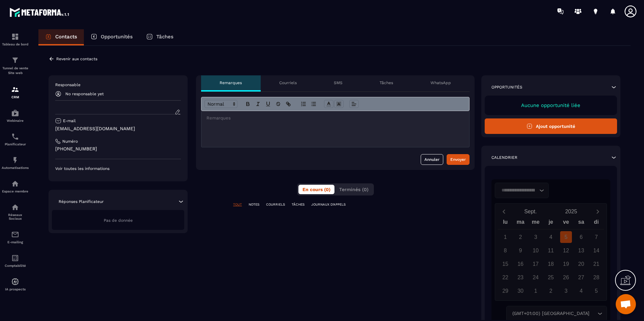  What do you see at coordinates (551, 106) in the screenshot?
I see `p: Aucune opportunité liée` at bounding box center [551, 106].